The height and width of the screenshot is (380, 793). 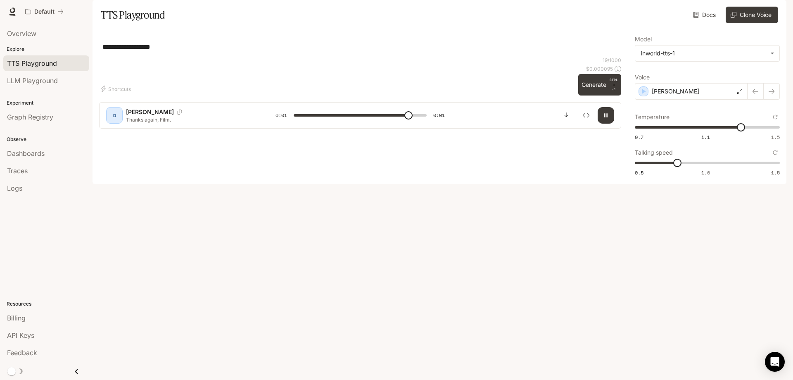 What do you see at coordinates (180, 112) in the screenshot?
I see `button: Copy Voice ID` at bounding box center [180, 112].